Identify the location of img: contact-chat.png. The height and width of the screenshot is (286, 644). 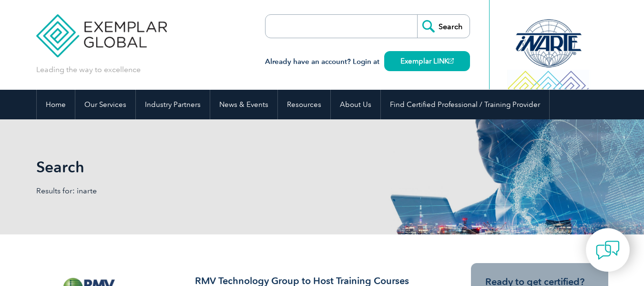
(608, 250).